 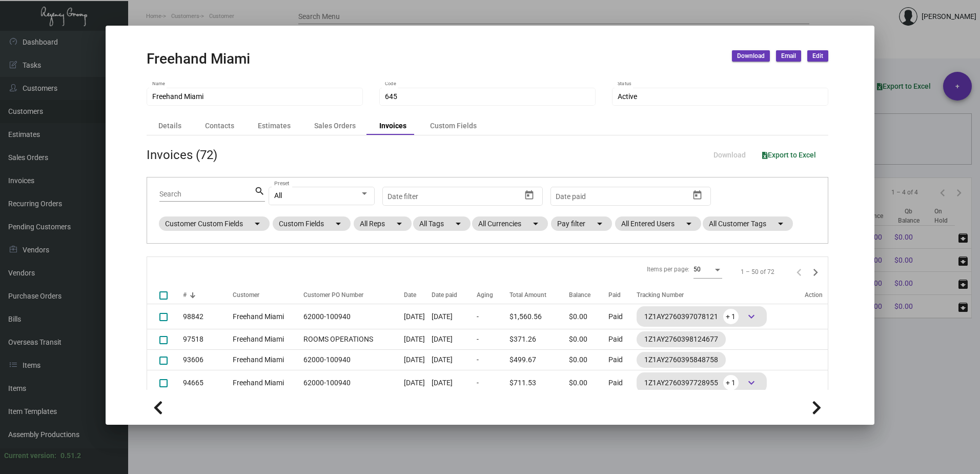 What do you see at coordinates (788, 56) in the screenshot?
I see `span: Email` at bounding box center [788, 56].